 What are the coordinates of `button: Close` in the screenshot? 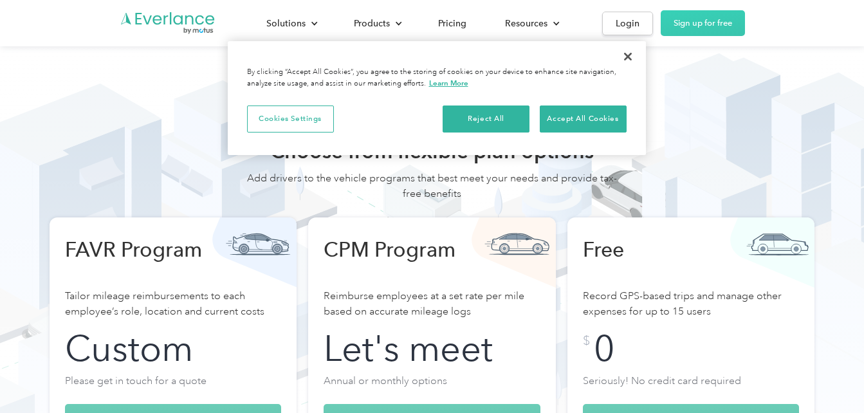 It's located at (628, 57).